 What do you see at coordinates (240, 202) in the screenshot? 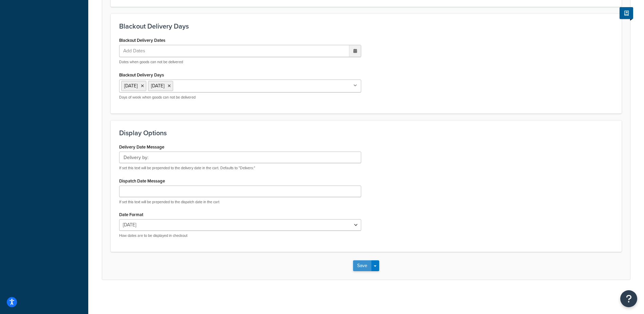
I see `p: If set this text will be prepended to the dispatch date in the cart` at bounding box center [240, 202].